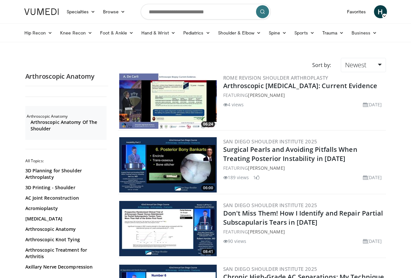 The width and height of the screenshot is (411, 278). What do you see at coordinates (257, 177) in the screenshot?
I see `li: 1` at bounding box center [257, 177].